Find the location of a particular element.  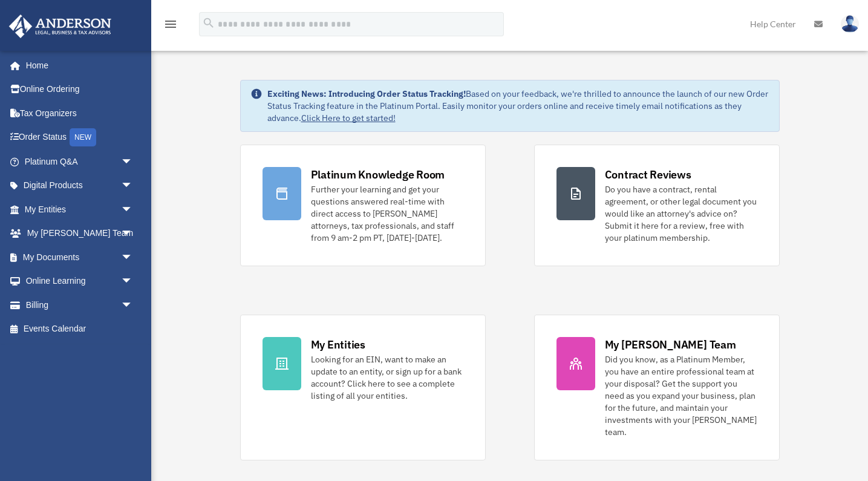

a: Platinum Q&Aarrow_drop_down is located at coordinates (80, 162).